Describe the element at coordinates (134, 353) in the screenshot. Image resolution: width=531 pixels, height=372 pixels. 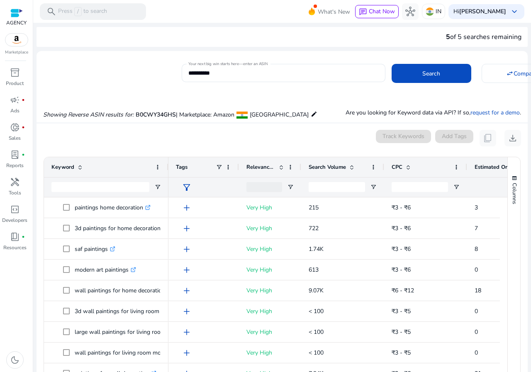
I see `p: wall paintings for living room modern large` at that location.